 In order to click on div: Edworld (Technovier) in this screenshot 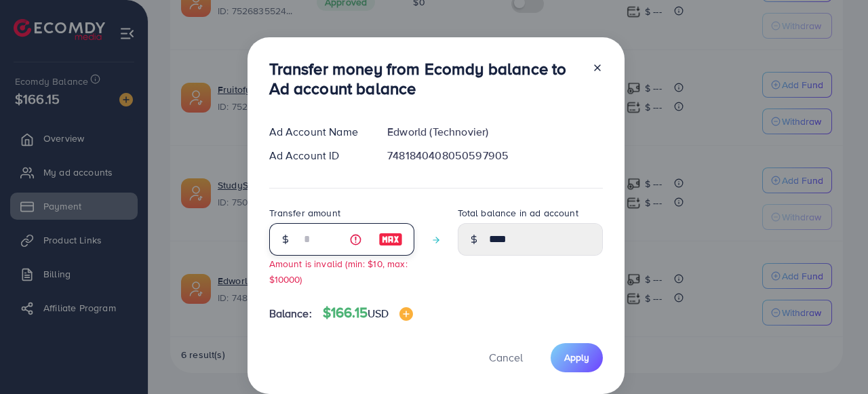, I will do `click(494, 132)`.